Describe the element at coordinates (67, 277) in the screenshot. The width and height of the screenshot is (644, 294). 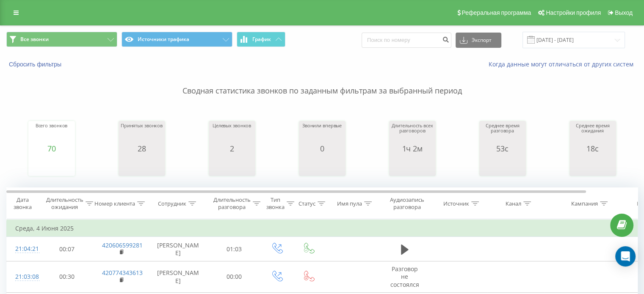
I see `td: 00:30` at that location.